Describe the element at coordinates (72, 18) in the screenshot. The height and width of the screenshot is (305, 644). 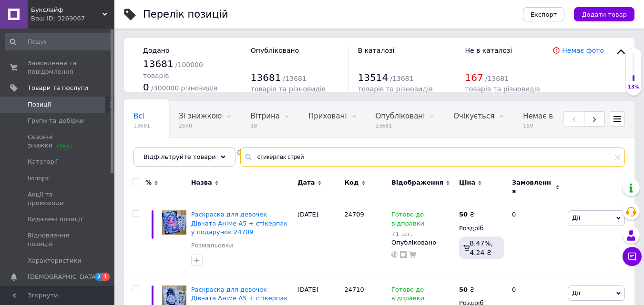
I see `div: Ваш ID: 3269067` at that location.